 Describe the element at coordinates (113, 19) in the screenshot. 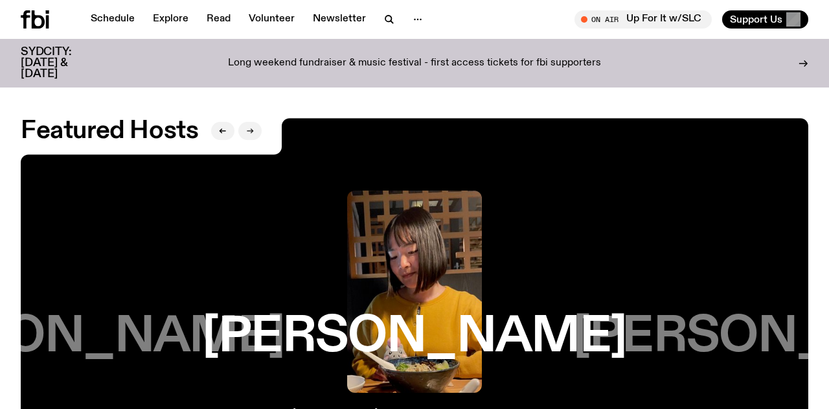

I see `a: Schedule` at that location.